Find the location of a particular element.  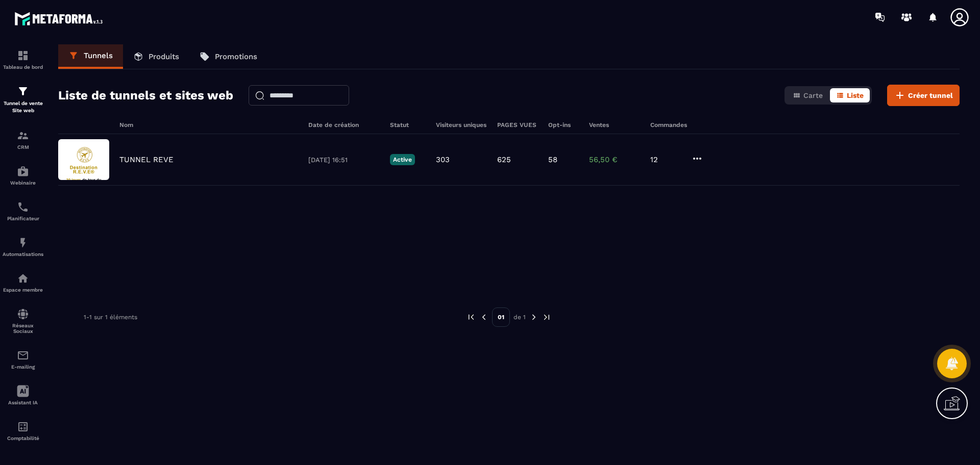

span: Créer tunnel is located at coordinates (931, 96).